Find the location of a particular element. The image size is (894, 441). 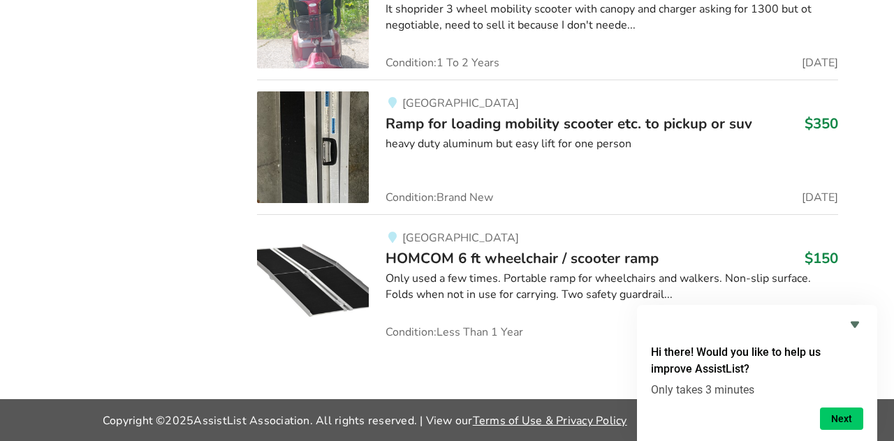

img: mobility-homcom 6 ft wheelchair / scooter ramp is located at coordinates (313, 282).